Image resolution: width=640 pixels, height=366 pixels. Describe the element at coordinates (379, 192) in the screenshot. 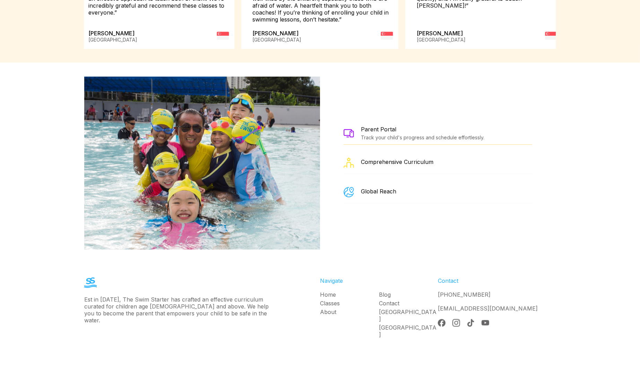

I see `div: Global Reach` at that location.